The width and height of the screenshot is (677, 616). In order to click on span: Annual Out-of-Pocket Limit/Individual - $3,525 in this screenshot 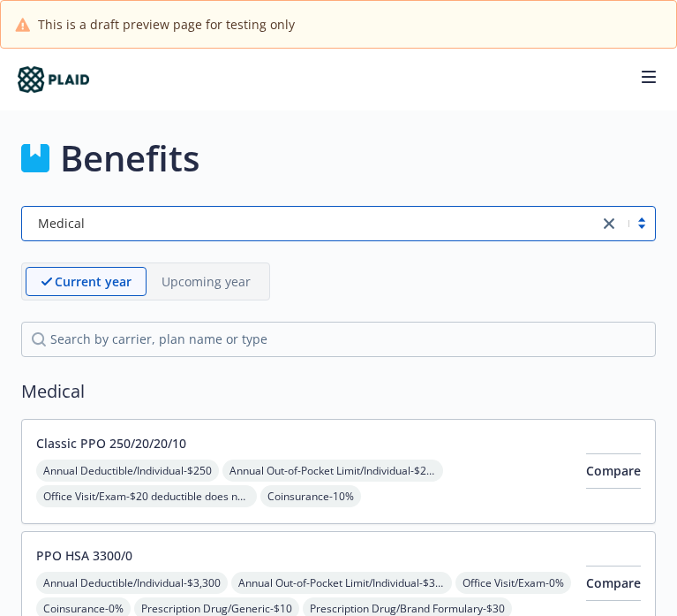, I will do `click(342, 582)`.